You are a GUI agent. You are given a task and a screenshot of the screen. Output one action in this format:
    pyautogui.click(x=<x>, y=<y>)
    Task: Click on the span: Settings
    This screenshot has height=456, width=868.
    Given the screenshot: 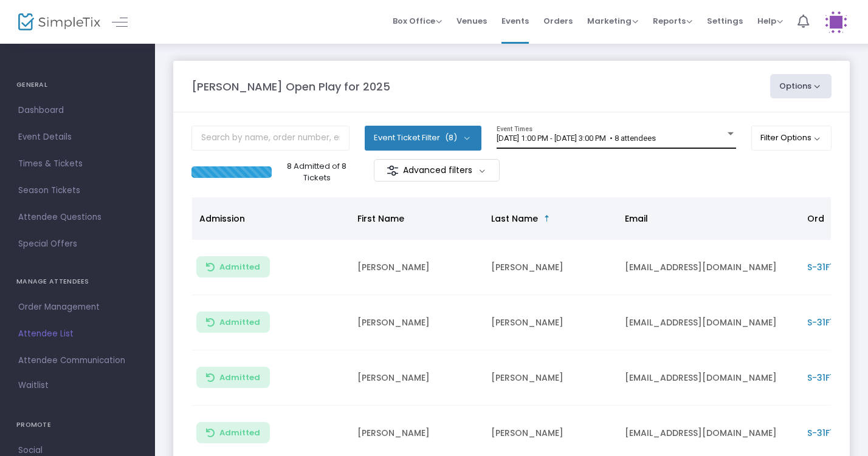 What is the action you would take?
    pyautogui.click(x=725, y=20)
    